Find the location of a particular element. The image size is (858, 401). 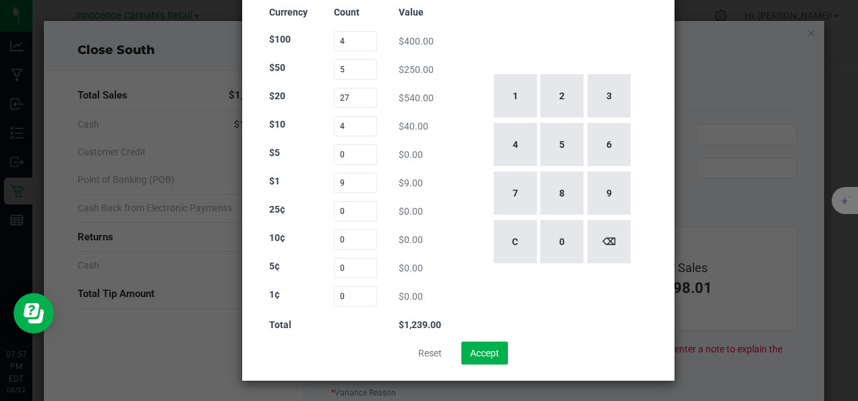

span: $400.00 is located at coordinates (416, 41).